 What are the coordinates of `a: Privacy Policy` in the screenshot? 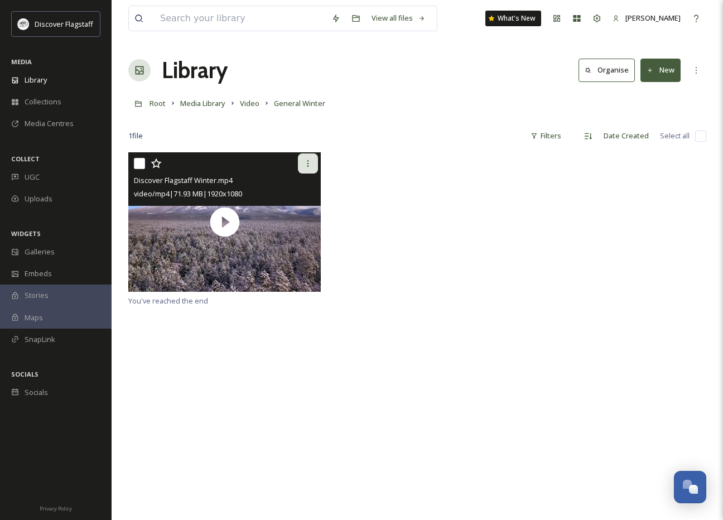 It's located at (56, 508).